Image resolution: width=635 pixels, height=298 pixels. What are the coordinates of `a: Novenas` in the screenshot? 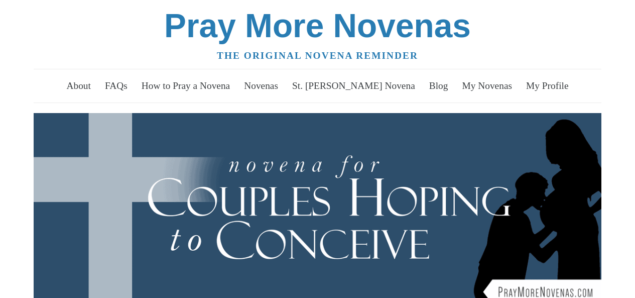 It's located at (261, 86).